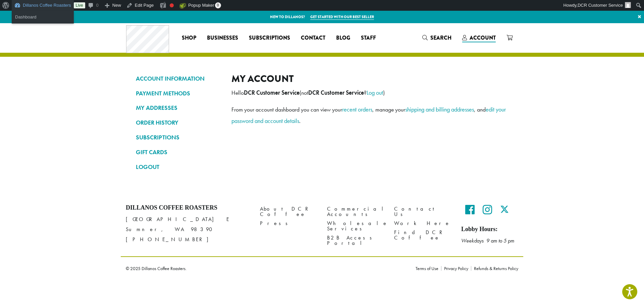 The image size is (644, 306). What do you see at coordinates (355, 211) in the screenshot?
I see `a: Commercial Accounts` at bounding box center [355, 211].